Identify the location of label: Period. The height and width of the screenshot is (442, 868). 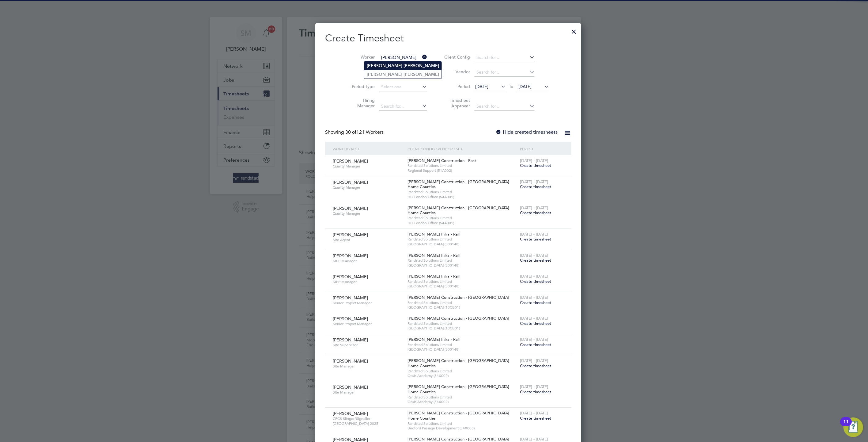
(456, 87).